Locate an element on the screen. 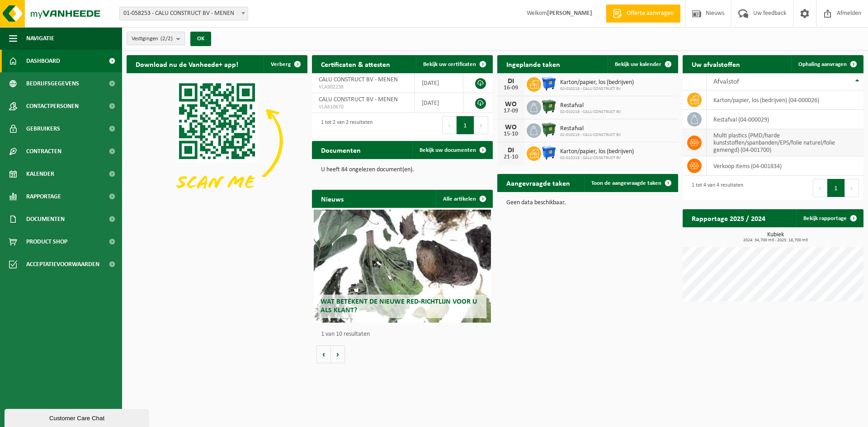  img: Download de VHEPlus App is located at coordinates (217, 141).